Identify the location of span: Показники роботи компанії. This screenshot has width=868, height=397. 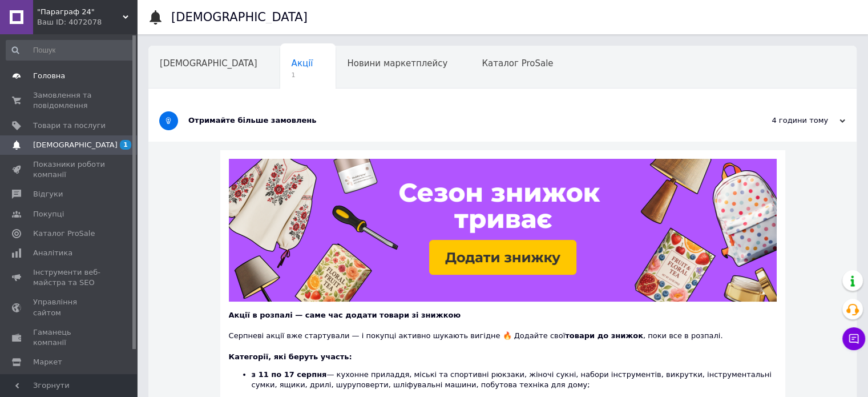
(69, 170).